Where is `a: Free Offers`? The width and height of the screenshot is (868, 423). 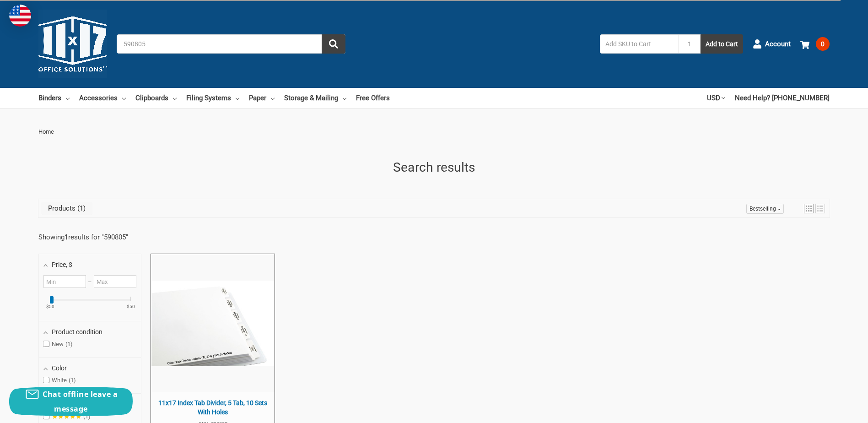
a: Free Offers is located at coordinates (373, 98).